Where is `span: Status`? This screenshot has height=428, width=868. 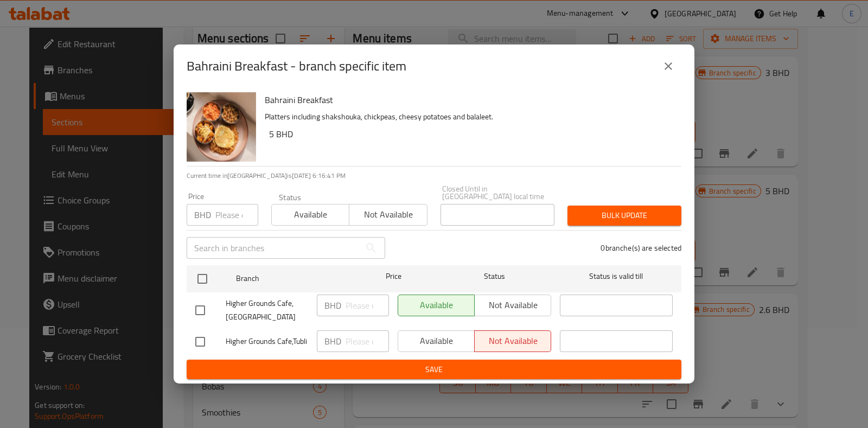 span: Status is located at coordinates (495, 276).